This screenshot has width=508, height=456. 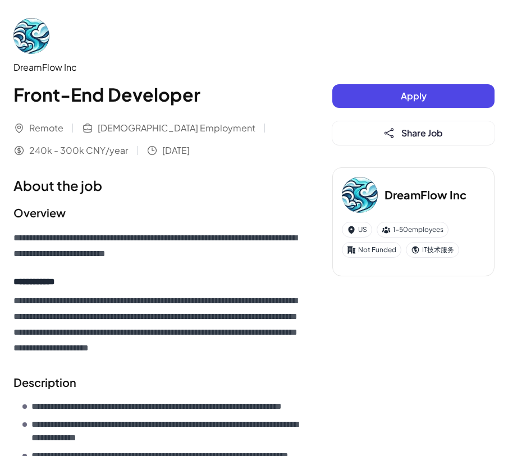 What do you see at coordinates (357, 230) in the screenshot?
I see `div: US` at bounding box center [357, 230].